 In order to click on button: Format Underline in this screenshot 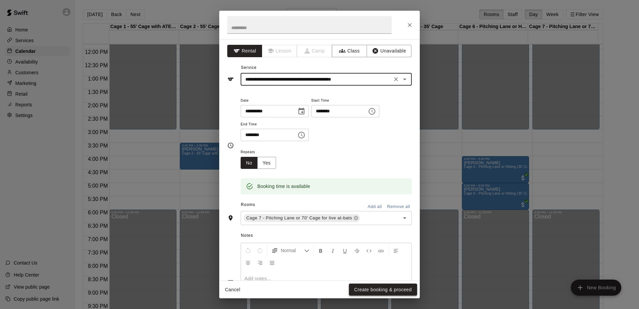, I will do `click(345, 250)`.